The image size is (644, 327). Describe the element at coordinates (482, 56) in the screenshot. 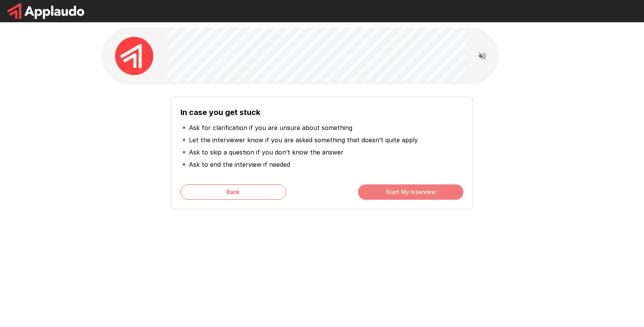

I see `button: Read questions aloud` at that location.